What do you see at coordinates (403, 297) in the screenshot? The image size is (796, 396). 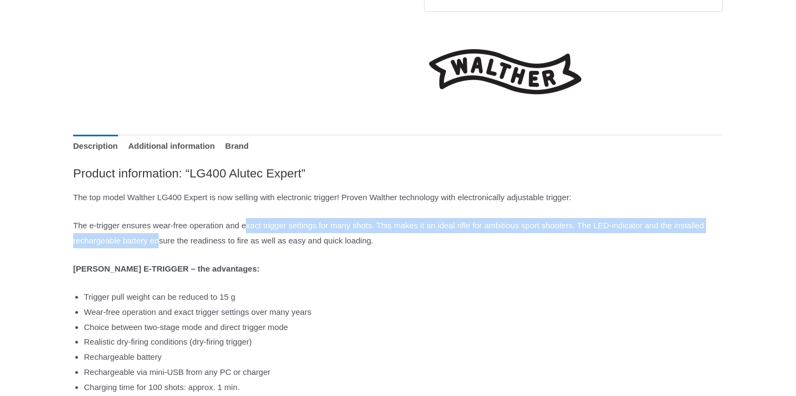 I see `li: Trigger pull weight can be reduced to 15 g` at bounding box center [403, 297].